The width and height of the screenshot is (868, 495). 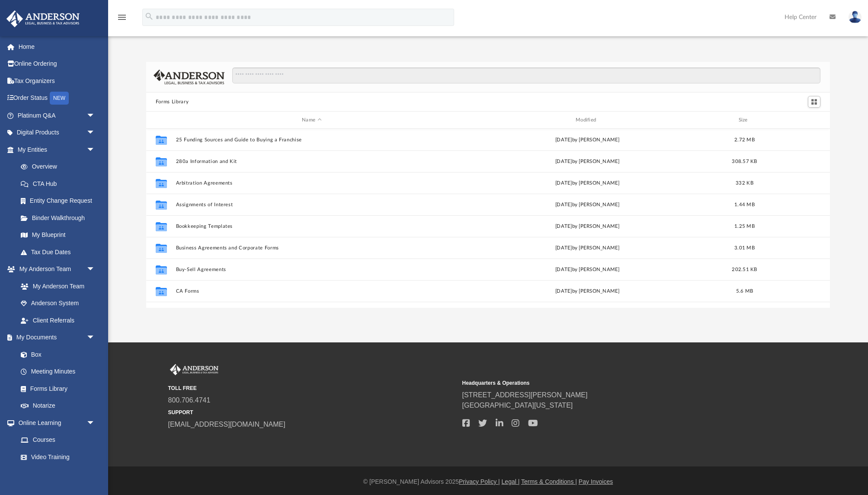 I want to click on a: Video Training, so click(x=56, y=457).